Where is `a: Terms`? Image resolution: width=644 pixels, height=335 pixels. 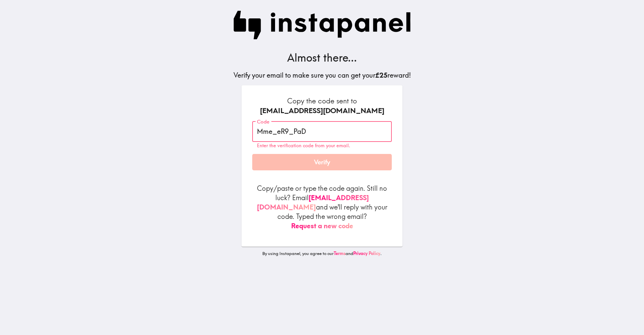 a: Terms is located at coordinates (339, 254).